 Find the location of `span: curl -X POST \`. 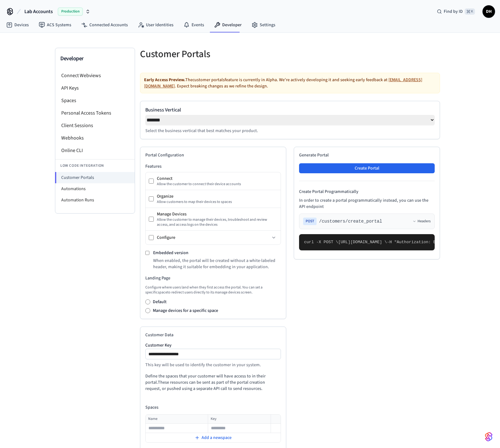

span: curl -X POST \ is located at coordinates (321, 242).